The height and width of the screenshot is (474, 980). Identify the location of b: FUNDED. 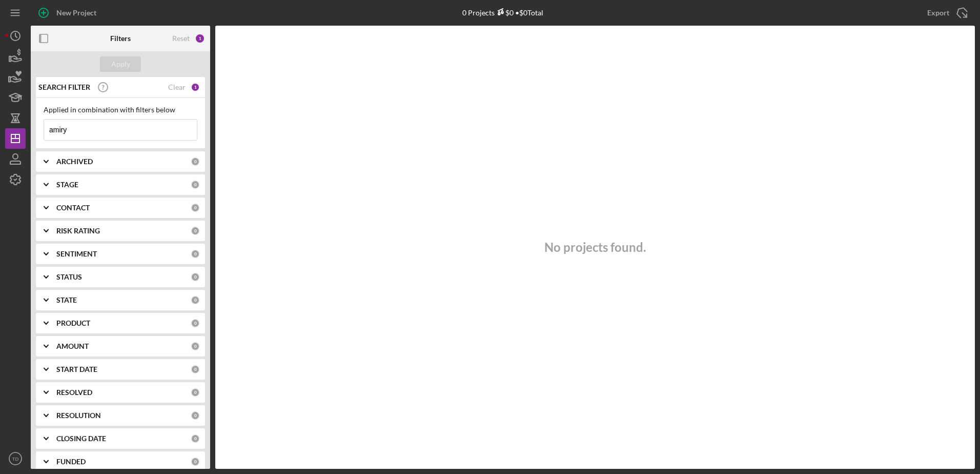
(71, 461).